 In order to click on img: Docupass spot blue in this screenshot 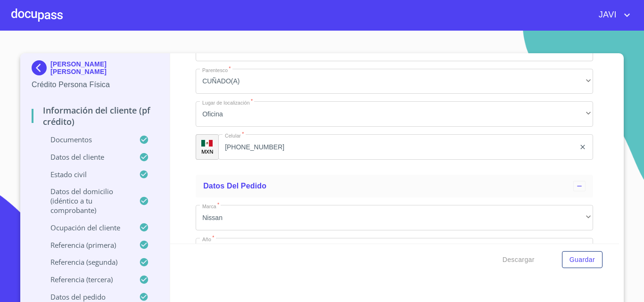, I will do `click(41, 68)`.